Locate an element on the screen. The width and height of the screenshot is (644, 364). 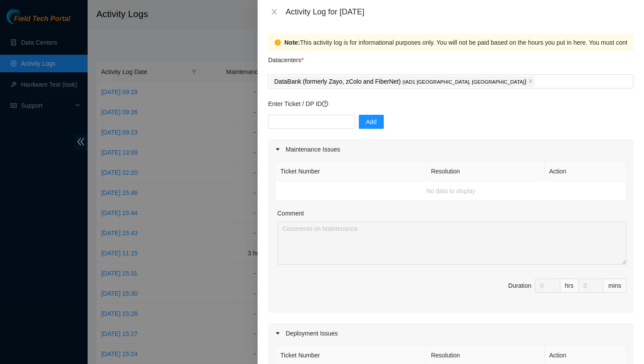
div: mins is located at coordinates (615, 285).